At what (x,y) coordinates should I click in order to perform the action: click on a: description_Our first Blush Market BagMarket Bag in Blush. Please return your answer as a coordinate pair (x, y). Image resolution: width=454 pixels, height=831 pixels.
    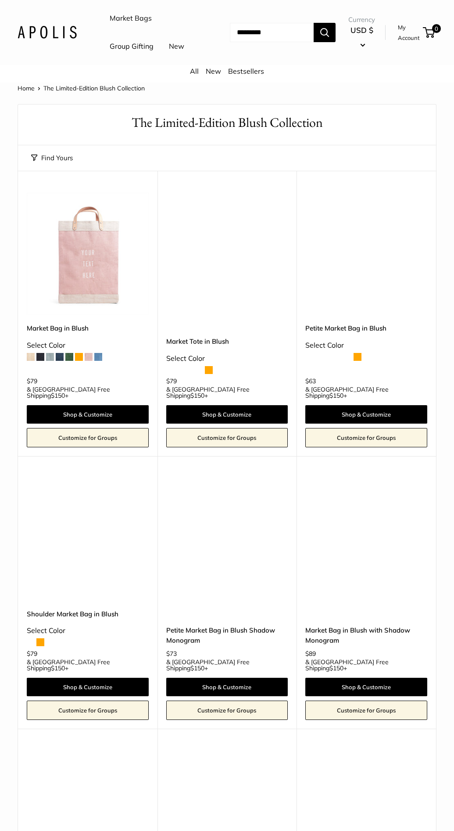
    Looking at the image, I should click on (88, 254).